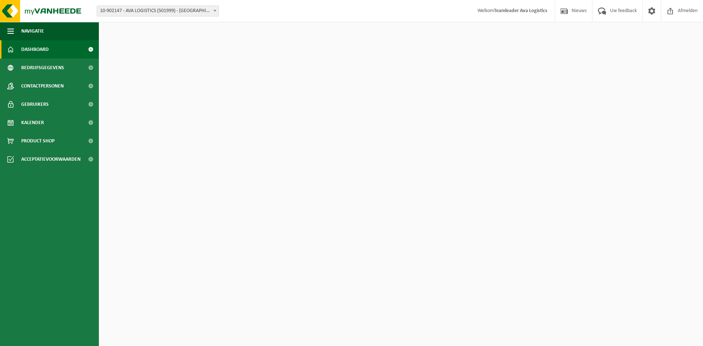 Image resolution: width=703 pixels, height=346 pixels. Describe the element at coordinates (33, 123) in the screenshot. I see `span: Kalender` at that location.